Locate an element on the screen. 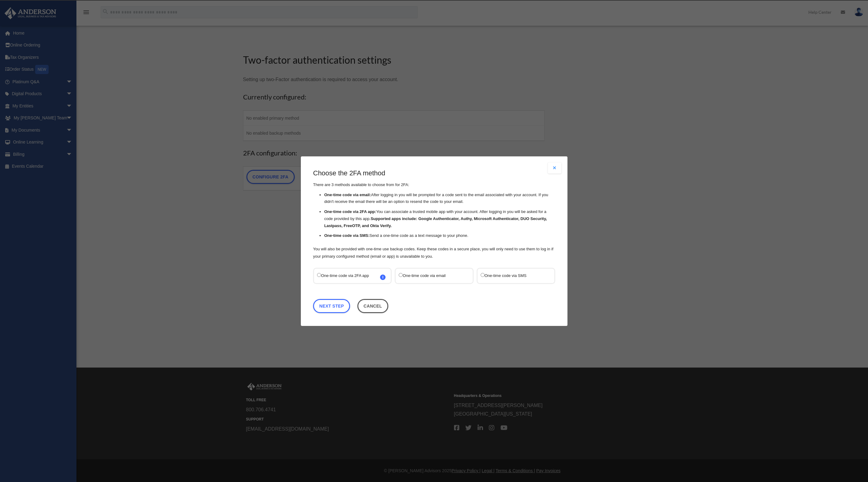  input: One-time code via email is located at coordinates (401, 275).